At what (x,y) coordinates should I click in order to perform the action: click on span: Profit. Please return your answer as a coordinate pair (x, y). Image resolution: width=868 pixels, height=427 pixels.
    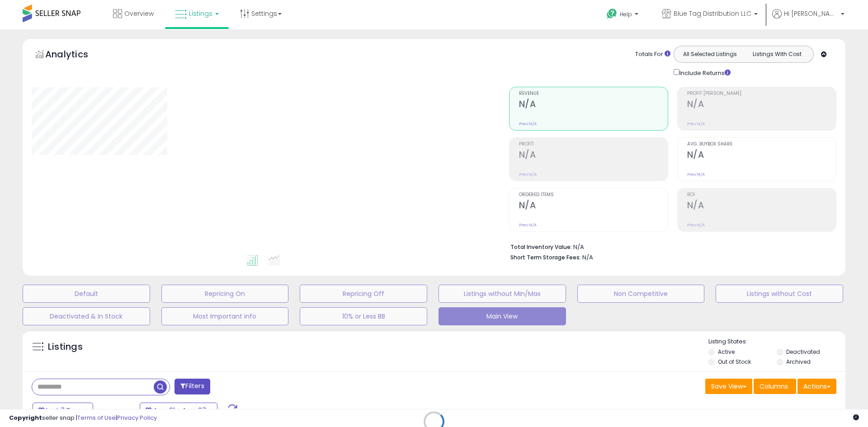
    Looking at the image, I should click on (593, 144).